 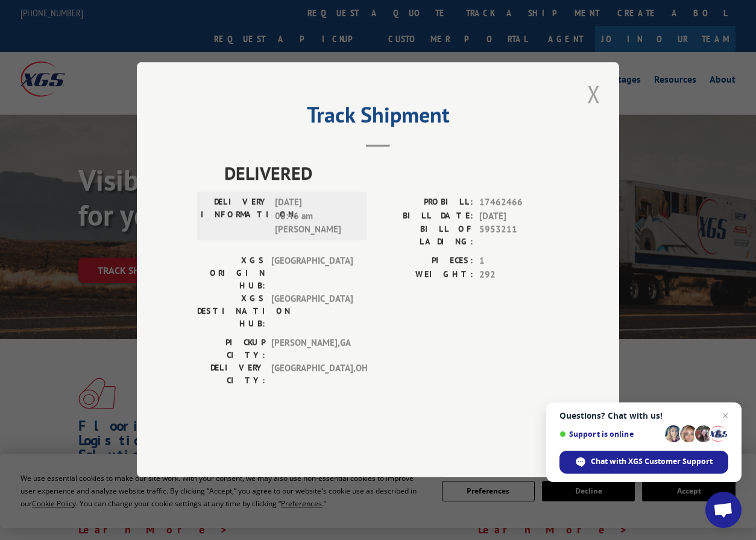 I want to click on span: 5953211, so click(x=519, y=236).